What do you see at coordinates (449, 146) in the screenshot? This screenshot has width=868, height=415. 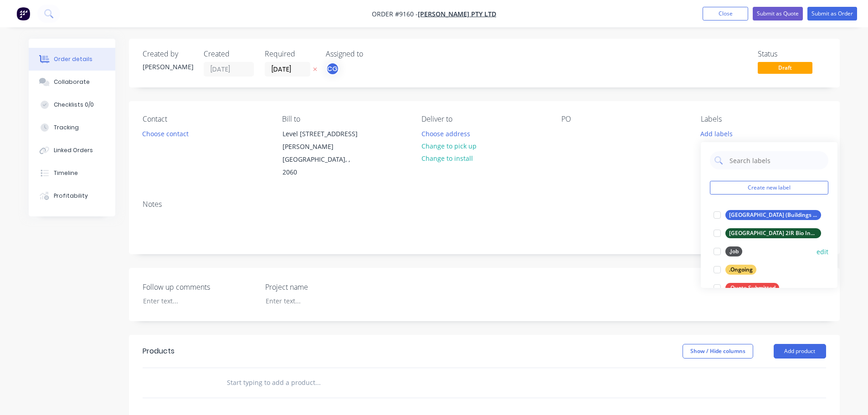 I see `button: Change to pick up` at bounding box center [449, 146].